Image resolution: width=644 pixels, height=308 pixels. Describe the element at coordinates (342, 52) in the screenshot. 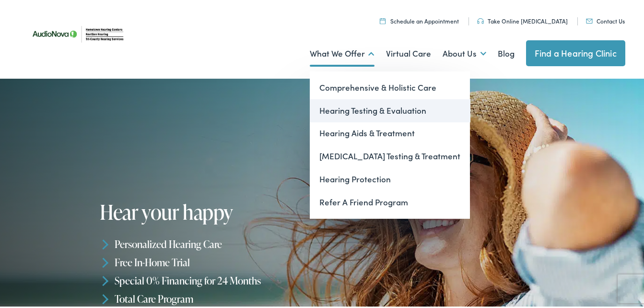

I see `a: What We Offer` at that location.